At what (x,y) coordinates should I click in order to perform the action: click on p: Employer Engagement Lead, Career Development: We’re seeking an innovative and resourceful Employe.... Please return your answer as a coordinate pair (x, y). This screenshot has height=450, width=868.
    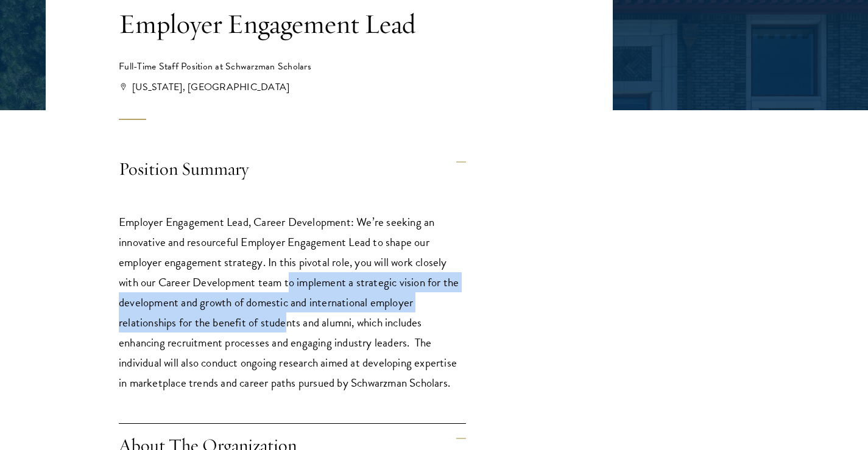
    Looking at the image, I should click on (292, 302).